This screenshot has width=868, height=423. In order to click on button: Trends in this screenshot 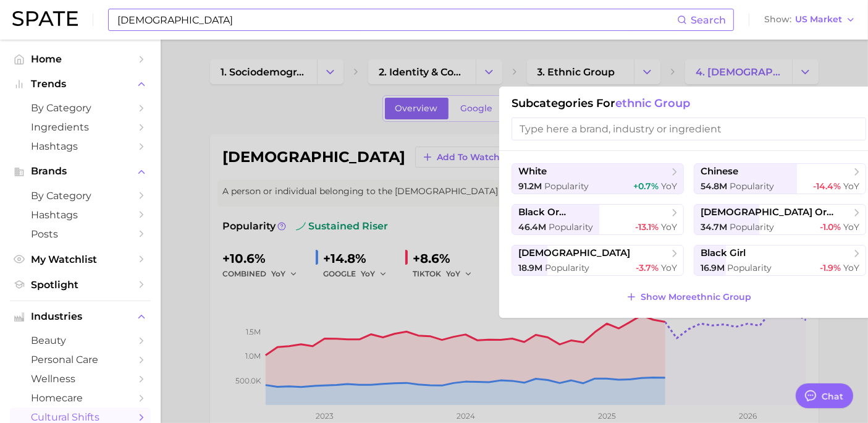, I will do `click(80, 84)`.